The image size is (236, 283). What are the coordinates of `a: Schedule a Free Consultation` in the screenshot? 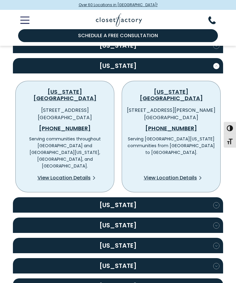 It's located at (118, 36).